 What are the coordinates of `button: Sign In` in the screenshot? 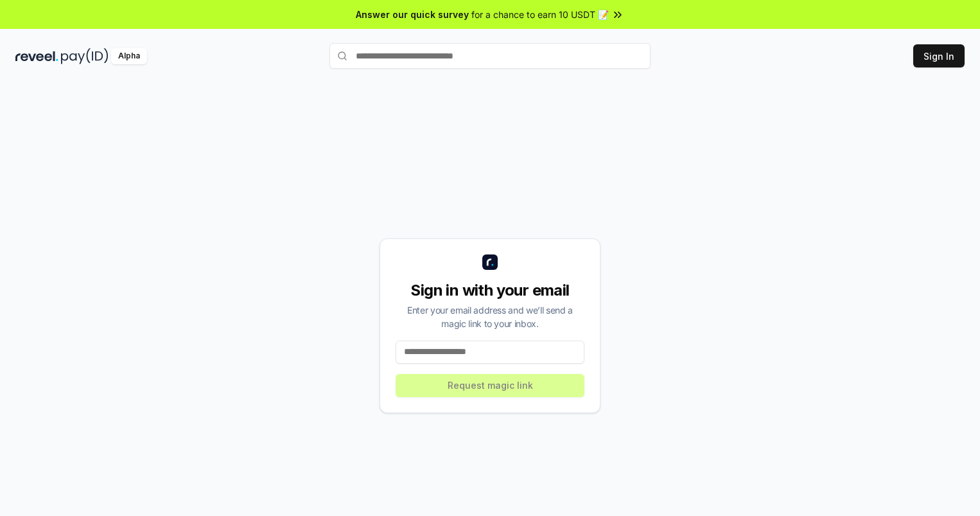 It's located at (939, 56).